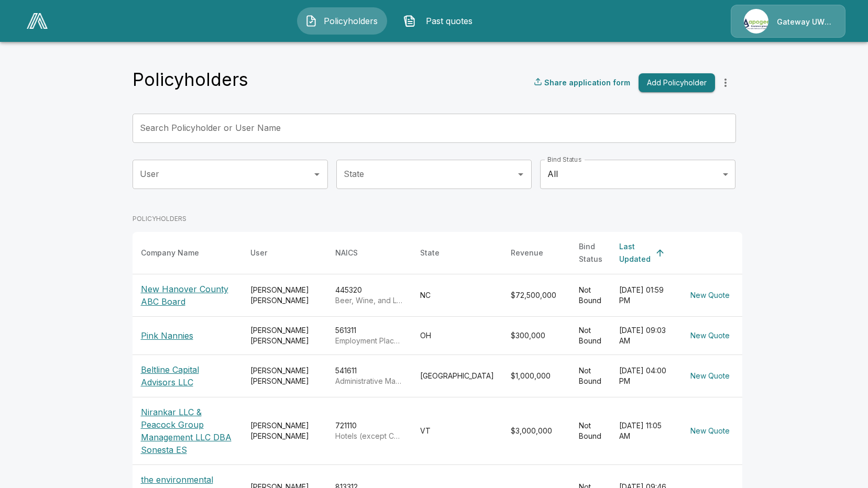  Describe the element at coordinates (440, 21) in the screenshot. I see `button: Past quotes IconPast quotes` at that location.